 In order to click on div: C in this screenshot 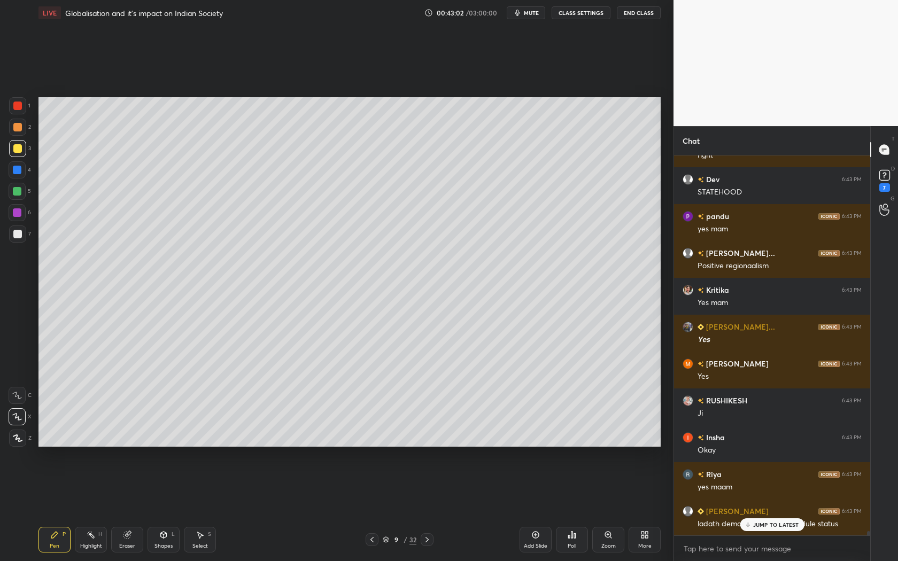, I will do `click(20, 396)`.